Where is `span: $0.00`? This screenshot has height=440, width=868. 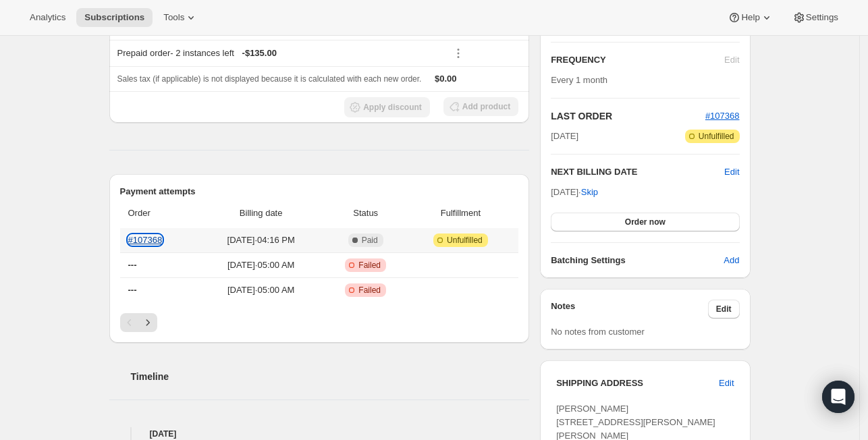 span: $0.00 is located at coordinates (445, 78).